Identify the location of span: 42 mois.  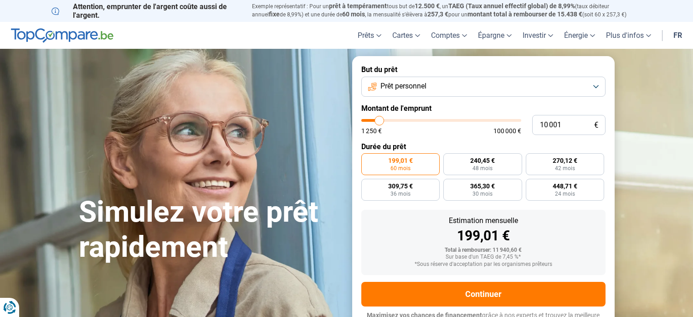
(565, 168).